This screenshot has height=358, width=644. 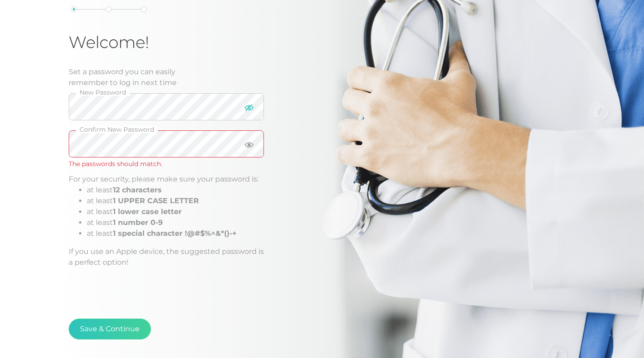 I want to click on b: 1 UPPER CASE LETTER, so click(x=156, y=200).